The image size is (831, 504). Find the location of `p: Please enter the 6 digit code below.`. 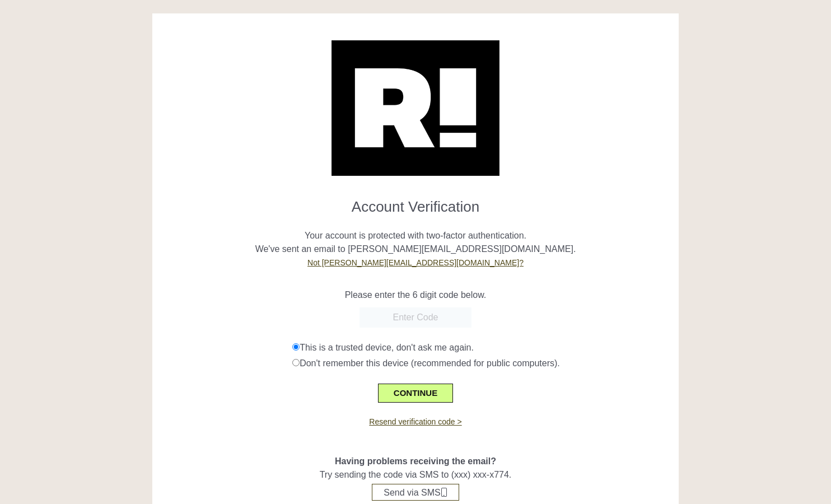

p: Please enter the 6 digit code below. is located at coordinates (415, 295).